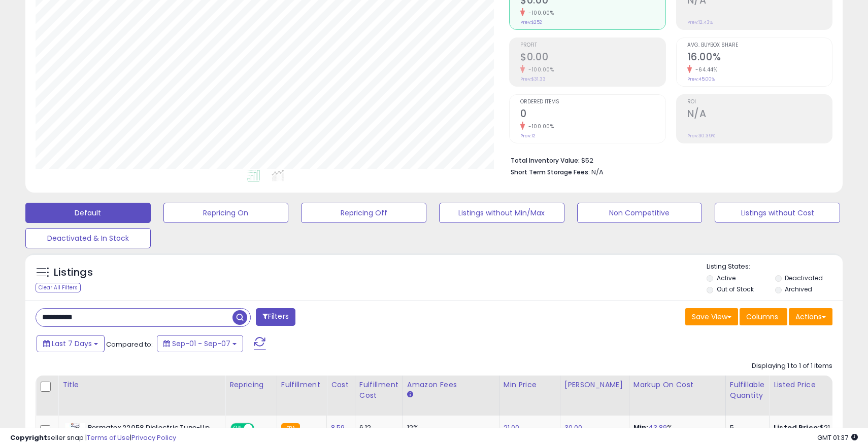 The image size is (868, 448). I want to click on span: Sep-01 - Sep-07, so click(201, 344).